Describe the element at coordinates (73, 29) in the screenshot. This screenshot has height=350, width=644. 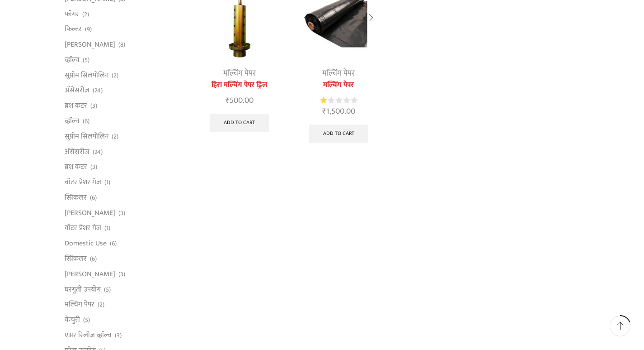
I see `a: फिल्टर` at that location.